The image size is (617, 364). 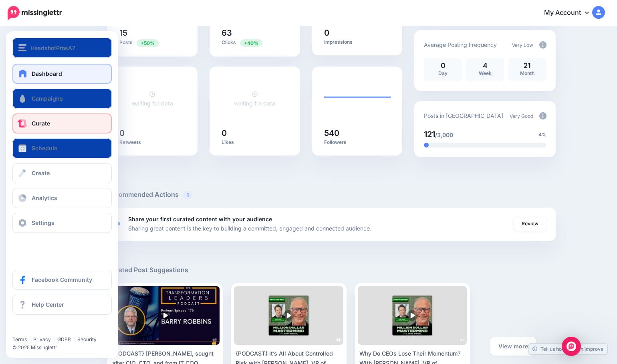 I want to click on h5: Curated Post Suggestions, so click(x=332, y=269).